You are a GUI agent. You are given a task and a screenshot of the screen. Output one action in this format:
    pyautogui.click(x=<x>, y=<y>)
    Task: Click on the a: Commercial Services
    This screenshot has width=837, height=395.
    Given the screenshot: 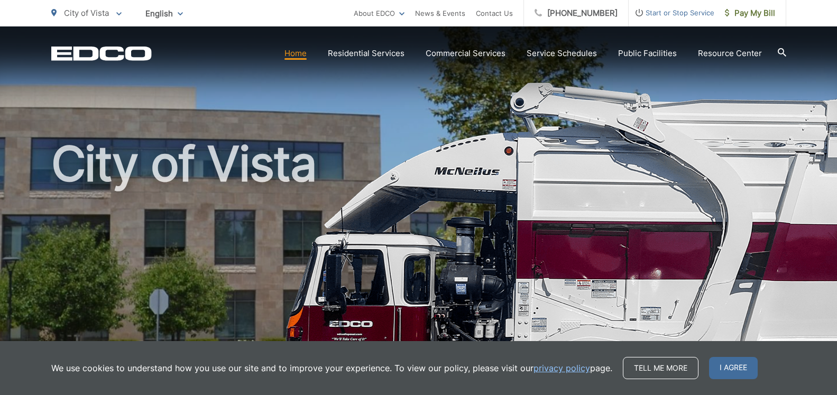 What is the action you would take?
    pyautogui.click(x=465, y=53)
    